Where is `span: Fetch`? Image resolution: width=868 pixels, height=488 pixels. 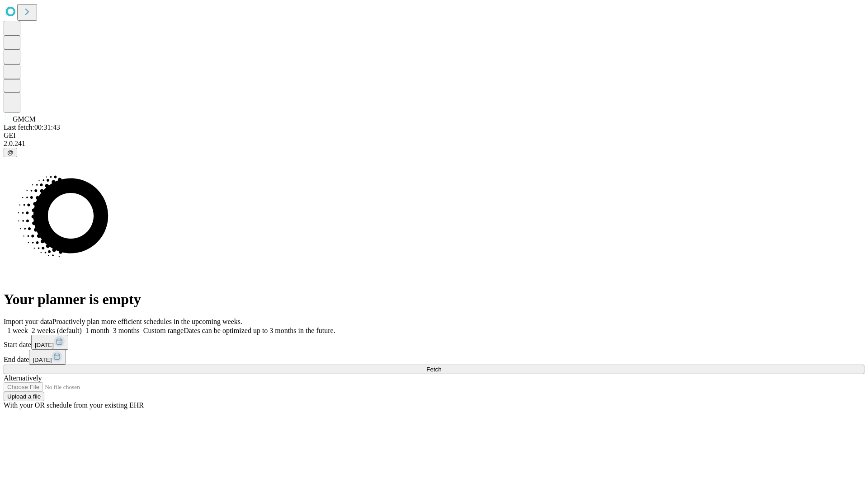
span: Fetch is located at coordinates (434, 369).